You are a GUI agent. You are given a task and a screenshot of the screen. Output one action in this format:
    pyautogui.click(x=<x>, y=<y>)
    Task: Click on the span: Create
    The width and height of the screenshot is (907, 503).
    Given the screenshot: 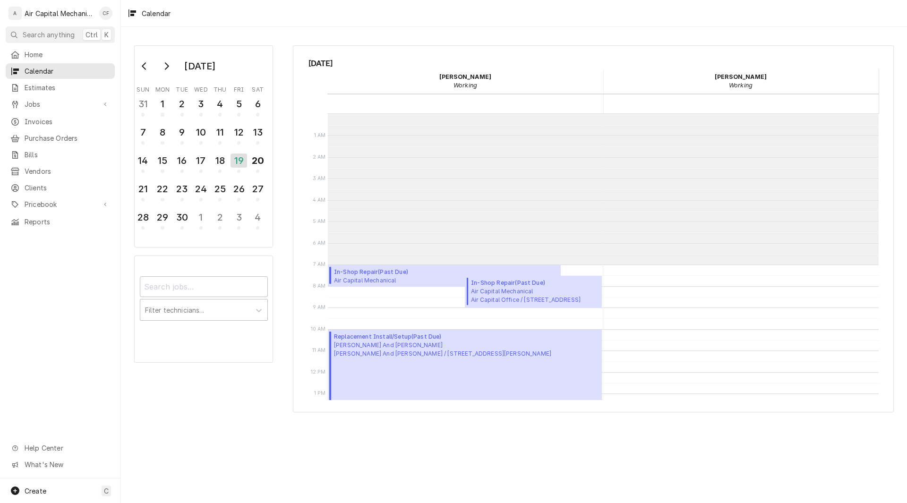 What is the action you would take?
    pyautogui.click(x=35, y=491)
    